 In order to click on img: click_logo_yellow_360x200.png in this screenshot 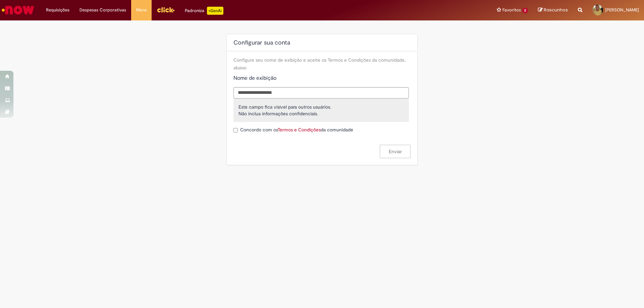, I will do `click(166, 10)`.